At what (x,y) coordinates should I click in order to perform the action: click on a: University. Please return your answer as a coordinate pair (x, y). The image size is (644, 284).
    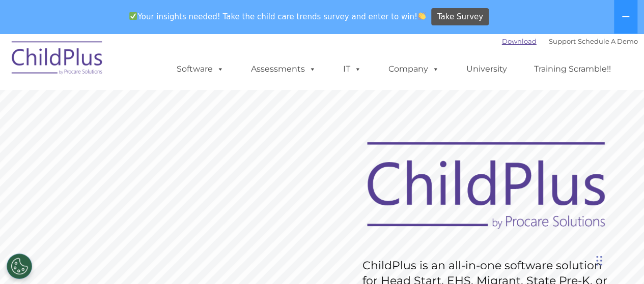
    Looking at the image, I should click on (487, 69).